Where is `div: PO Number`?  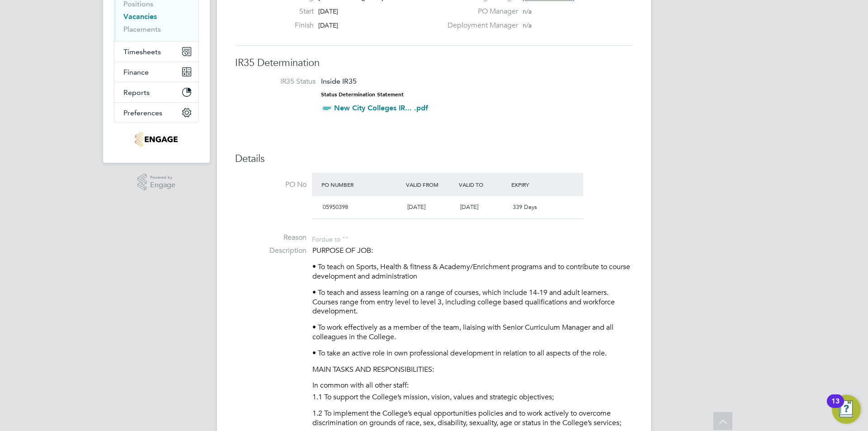
div: PO Number is located at coordinates (361, 185).